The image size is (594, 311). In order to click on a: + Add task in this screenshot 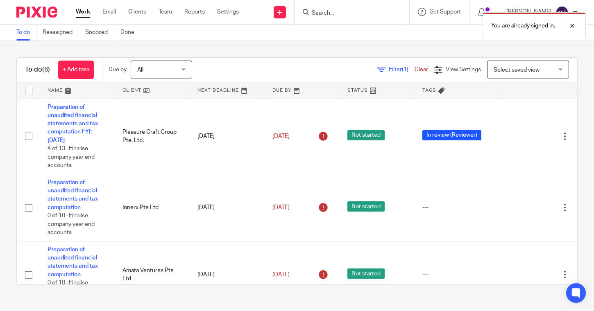, I will do `click(76, 70)`.